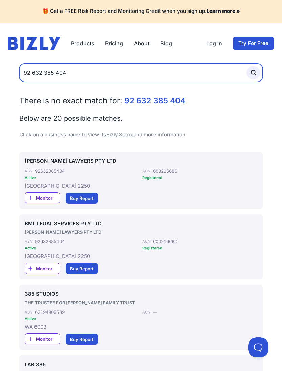  What do you see at coordinates (253, 43) in the screenshot?
I see `a: Try For Free` at bounding box center [253, 43].